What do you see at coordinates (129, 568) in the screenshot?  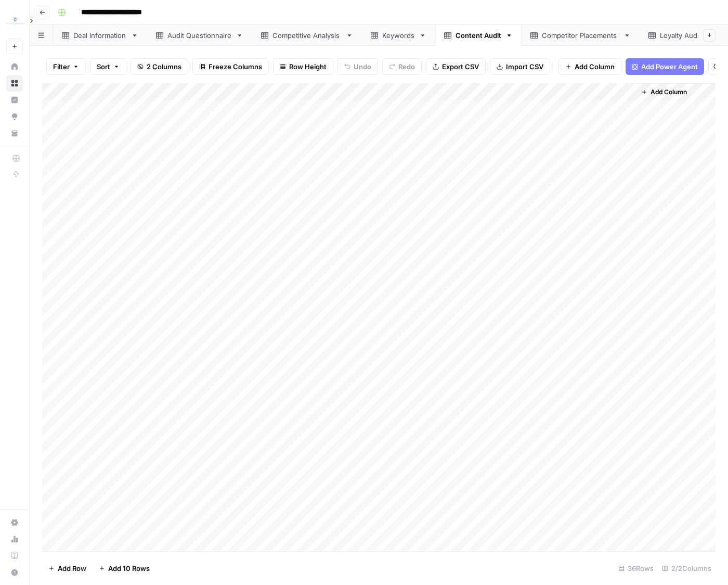 I see `span: Add 10 Rows` at bounding box center [129, 568].